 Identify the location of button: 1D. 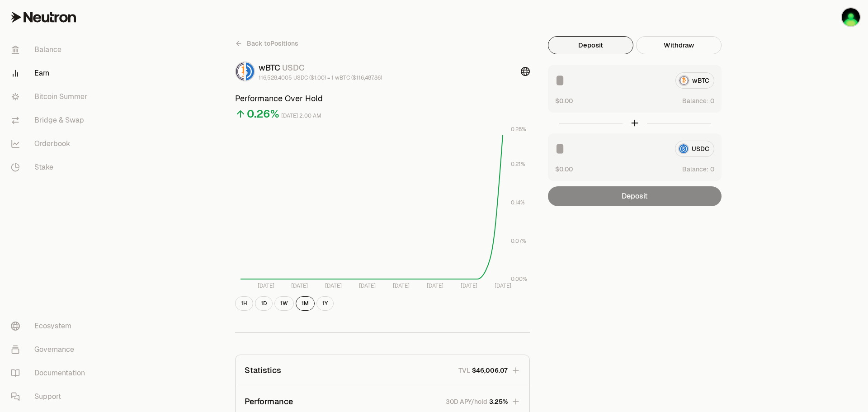
(264, 303).